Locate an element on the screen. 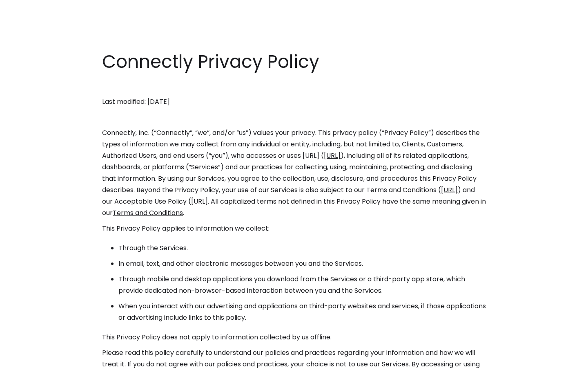  h1: Connectly Privacy Policy is located at coordinates (294, 61).